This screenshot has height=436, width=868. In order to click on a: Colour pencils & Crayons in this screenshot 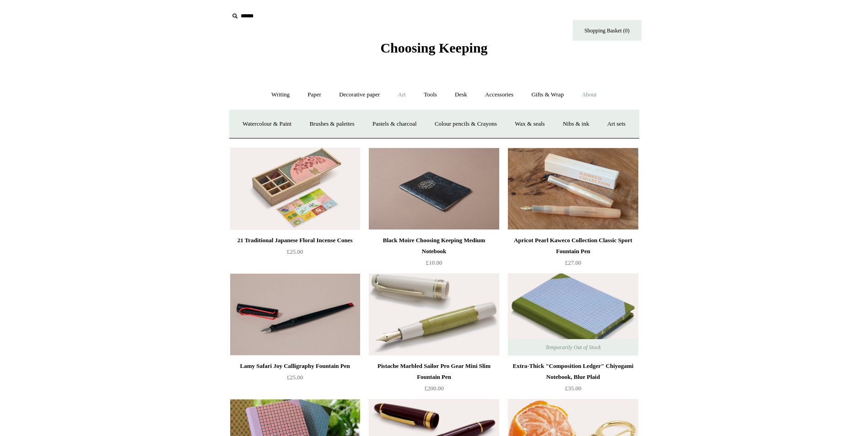, I will do `click(466, 124)`.